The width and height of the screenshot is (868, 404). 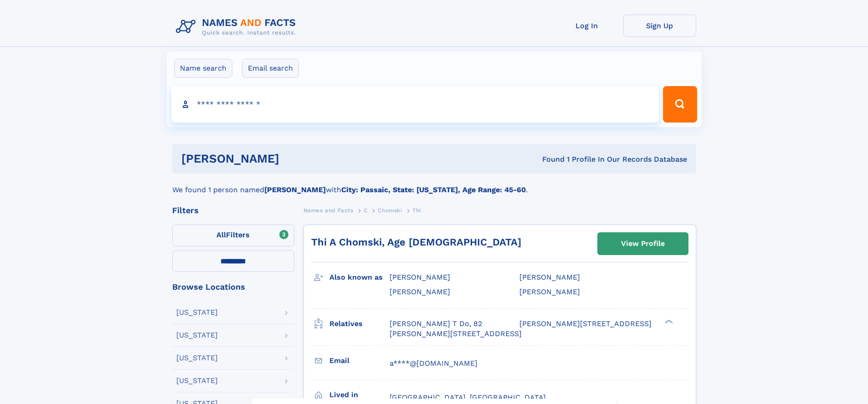 What do you see at coordinates (238, 27) in the screenshot?
I see `img: Logo Names and Facts` at bounding box center [238, 27].